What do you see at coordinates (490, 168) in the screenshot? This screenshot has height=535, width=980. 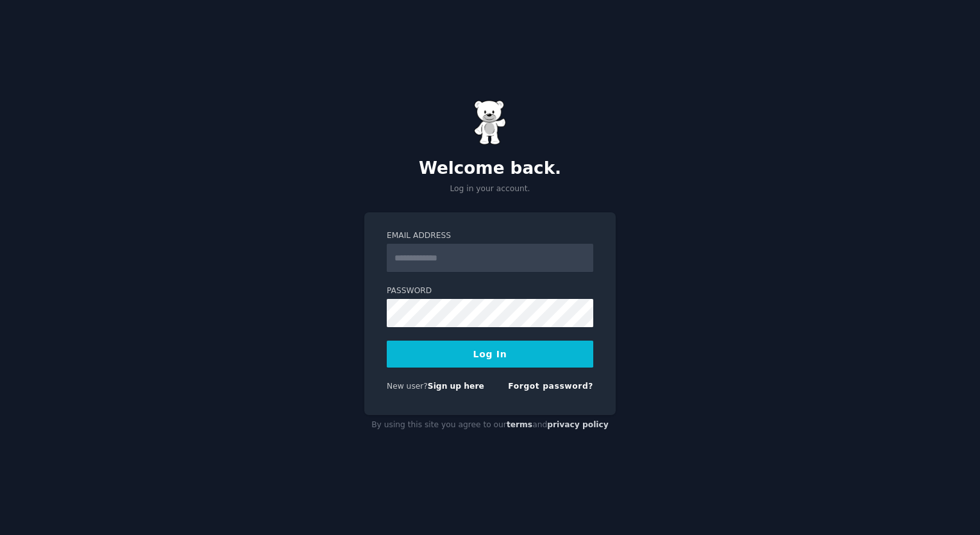 I see `h2: Welcome back.` at bounding box center [490, 168].